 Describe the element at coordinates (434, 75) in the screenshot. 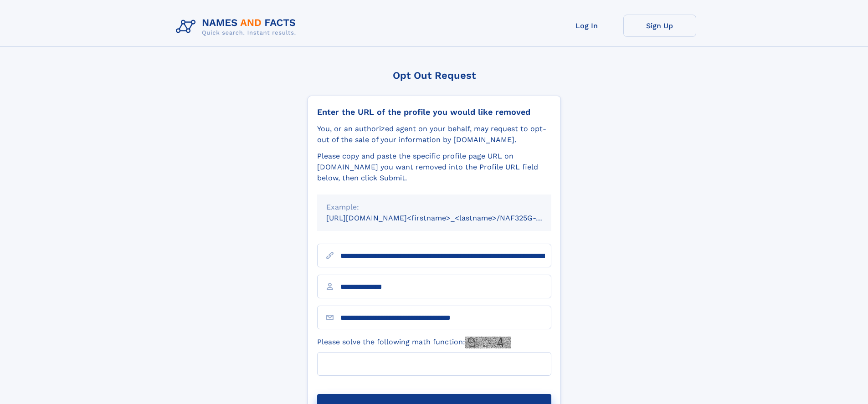

I see `div: Opt Out Request` at that location.